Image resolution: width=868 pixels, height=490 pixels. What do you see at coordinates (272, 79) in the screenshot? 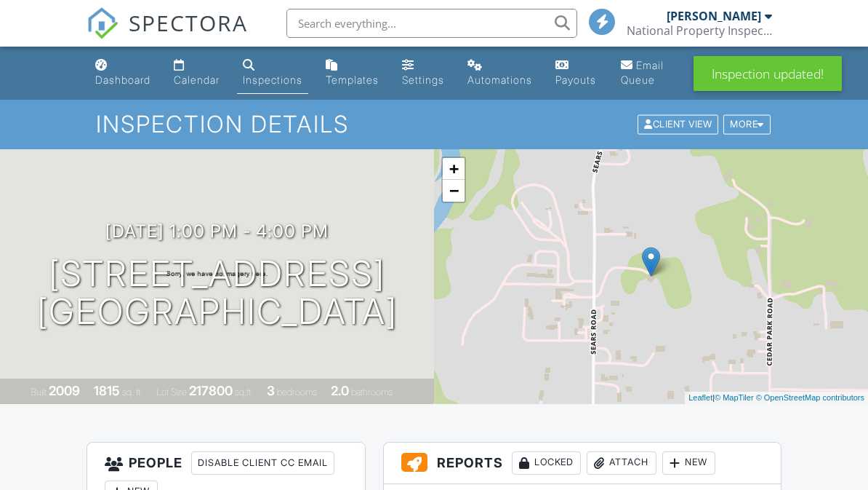
I see `div: Inspections` at bounding box center [272, 79].